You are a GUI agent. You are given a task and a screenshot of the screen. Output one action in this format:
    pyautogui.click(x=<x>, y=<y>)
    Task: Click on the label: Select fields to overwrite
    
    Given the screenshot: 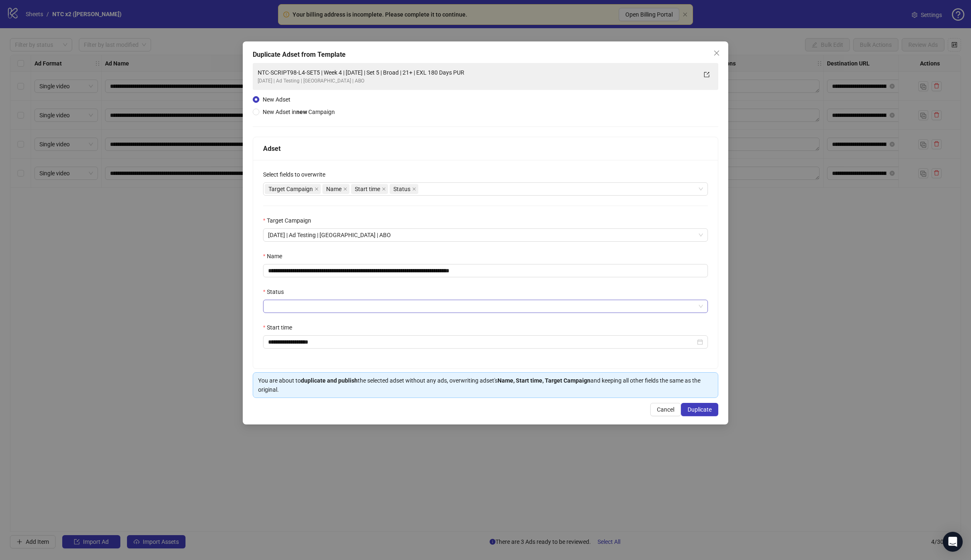 What is the action you would take?
    pyautogui.click(x=297, y=175)
    